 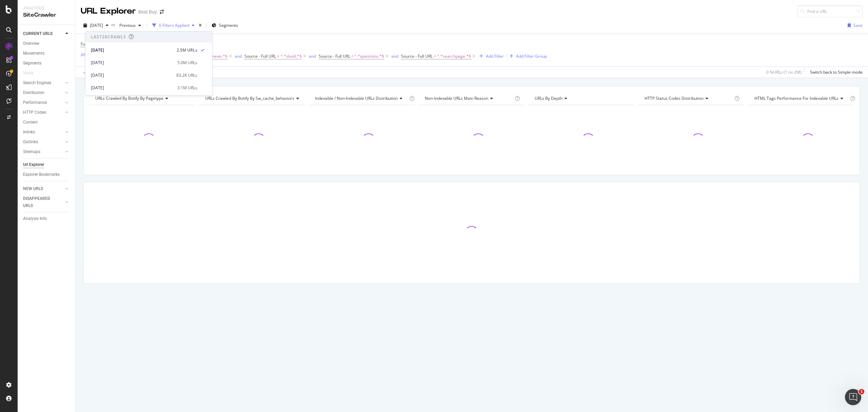 What do you see at coordinates (356, 99) in the screenshot?
I see `span: Indexable / Non-Indexable URLs distribution` at bounding box center [356, 99].